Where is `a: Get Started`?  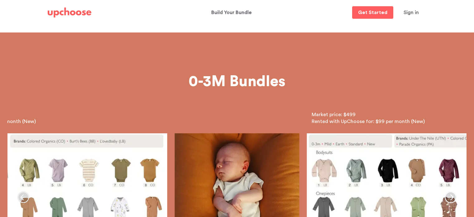 a: Get Started is located at coordinates (373, 12).